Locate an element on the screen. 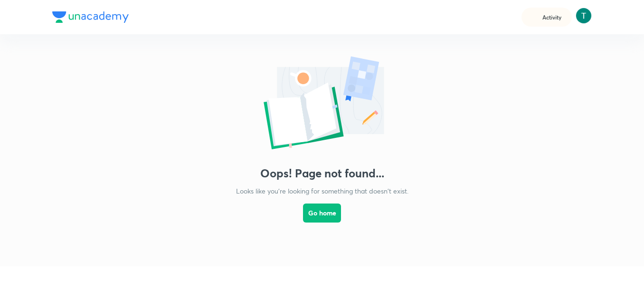 The width and height of the screenshot is (644, 301). a: Company Logo is located at coordinates (90, 17).